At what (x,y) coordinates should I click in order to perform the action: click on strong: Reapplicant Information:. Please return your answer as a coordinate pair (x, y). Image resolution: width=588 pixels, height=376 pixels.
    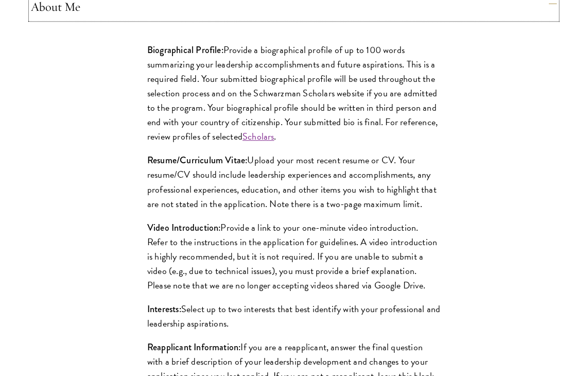
    Looking at the image, I should click on (194, 347).